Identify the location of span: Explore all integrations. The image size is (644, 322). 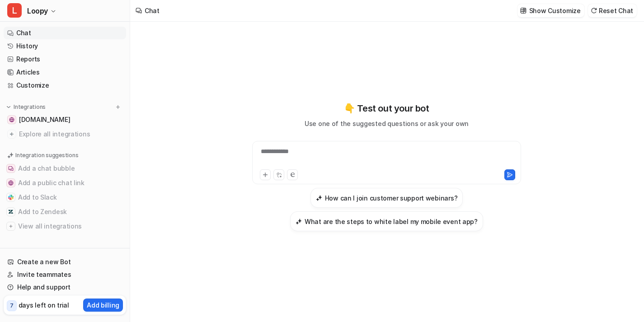
(70, 134).